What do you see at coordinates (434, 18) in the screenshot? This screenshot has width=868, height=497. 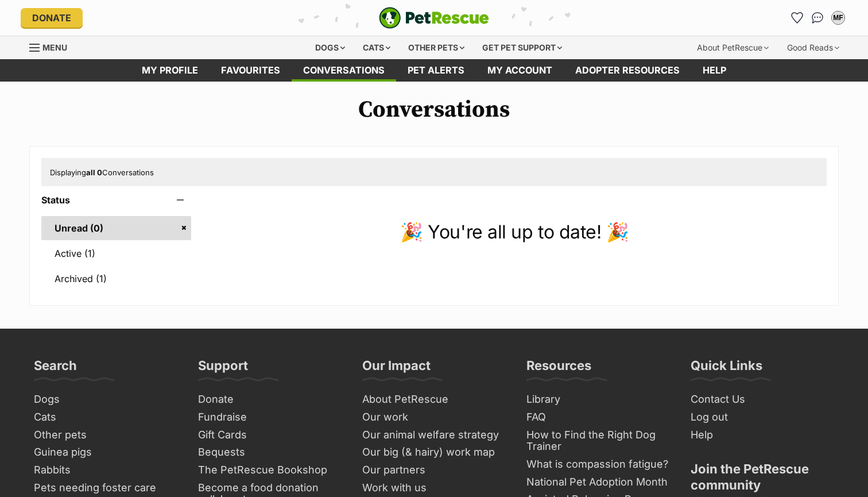 I see `img: logo-e224e6f780fb5917bec1dbf3a21bbac754714ae5b6737aabdf751b685950b380.svg` at bounding box center [434, 18].